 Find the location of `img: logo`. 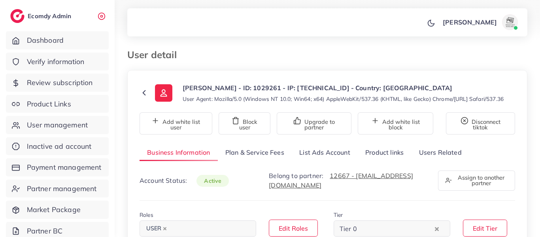

img: logo is located at coordinates (17, 16).